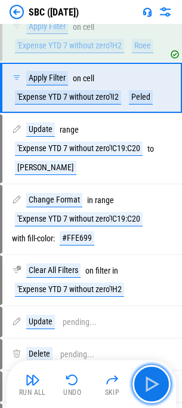  Describe the element at coordinates (112, 380) in the screenshot. I see `img: Skip` at that location.